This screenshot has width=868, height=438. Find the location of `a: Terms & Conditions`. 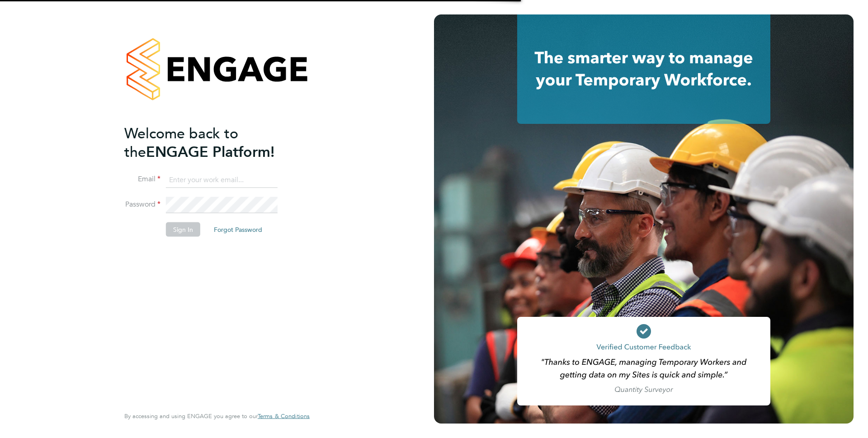

a: Terms & Conditions is located at coordinates (283, 416).